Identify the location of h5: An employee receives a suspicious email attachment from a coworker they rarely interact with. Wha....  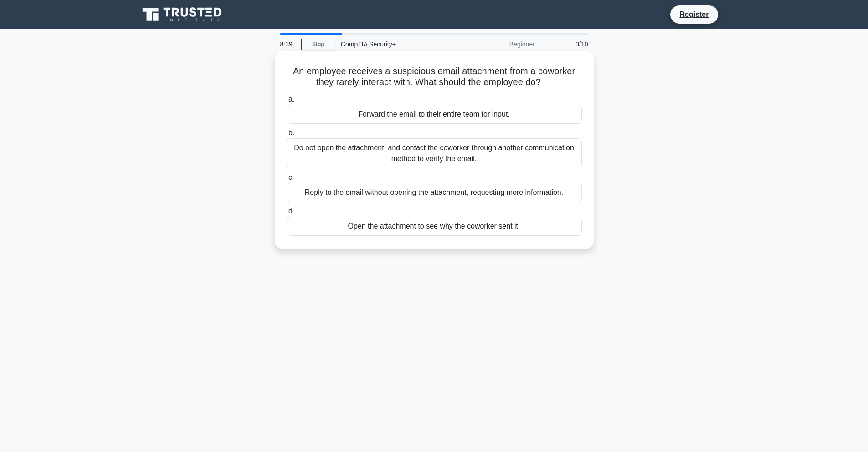
(434, 77).